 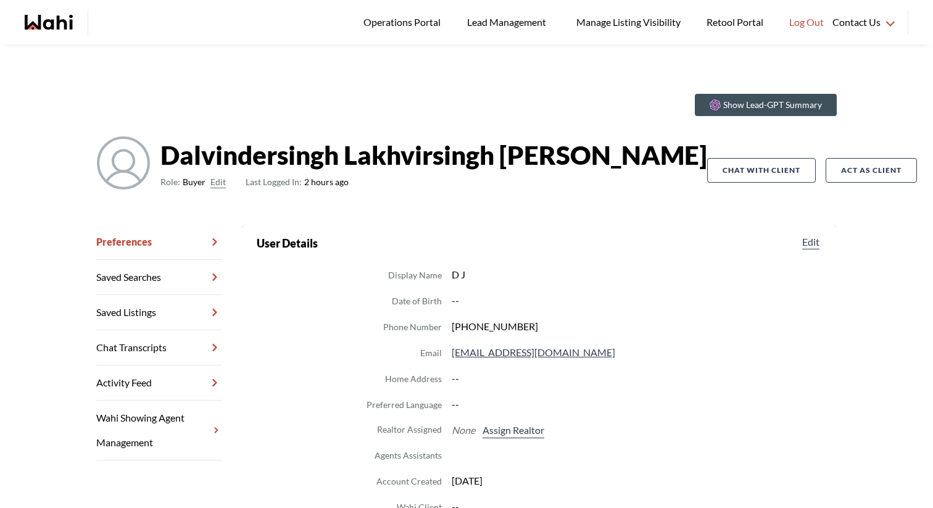 I want to click on span: Role:, so click(x=170, y=182).